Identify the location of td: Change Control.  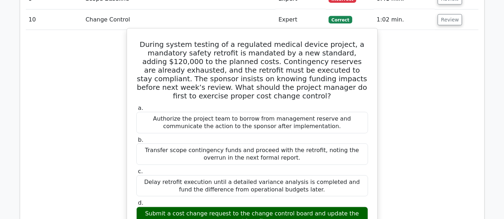
(179, 20).